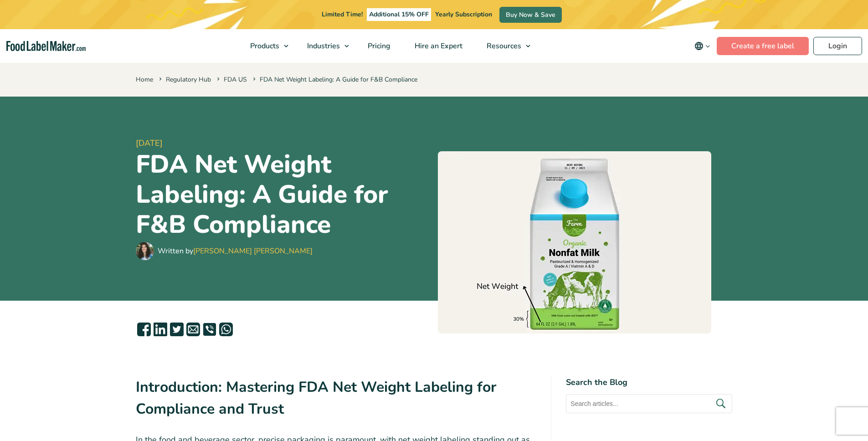  I want to click on a: Regulatory Hub, so click(188, 79).